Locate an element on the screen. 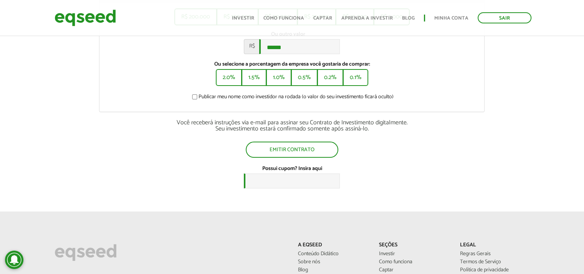  label: Possui cupom? Insira aqui is located at coordinates (292, 169).